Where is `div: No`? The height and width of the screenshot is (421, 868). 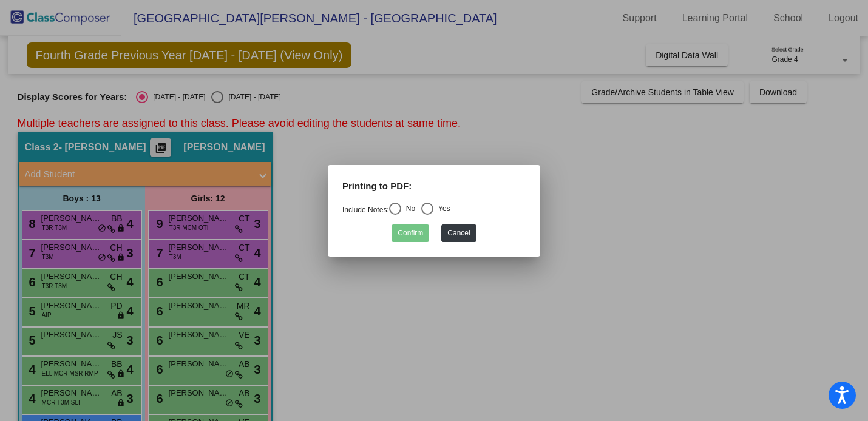 div: No is located at coordinates (408, 208).